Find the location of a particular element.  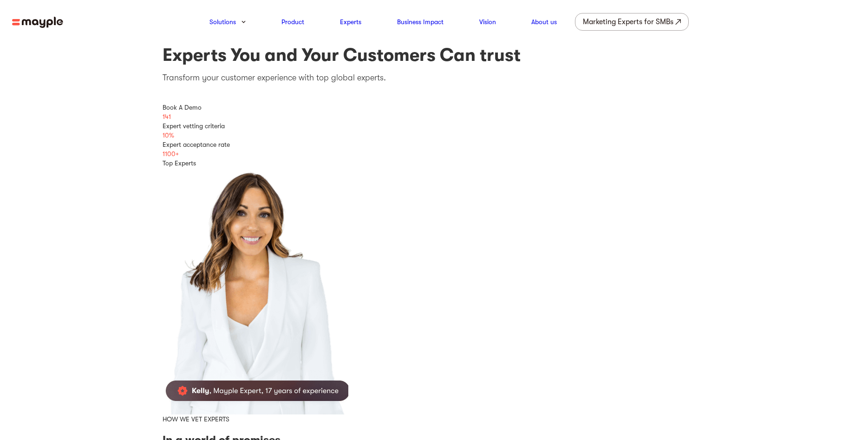

div: Marketing Experts for SMBs is located at coordinates (628, 22).